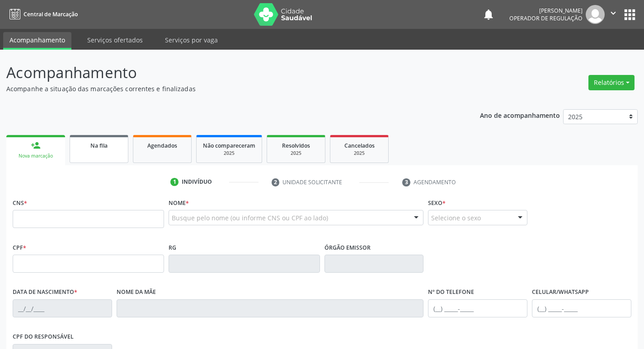 The height and width of the screenshot is (349, 644). I want to click on button: apps, so click(630, 14).